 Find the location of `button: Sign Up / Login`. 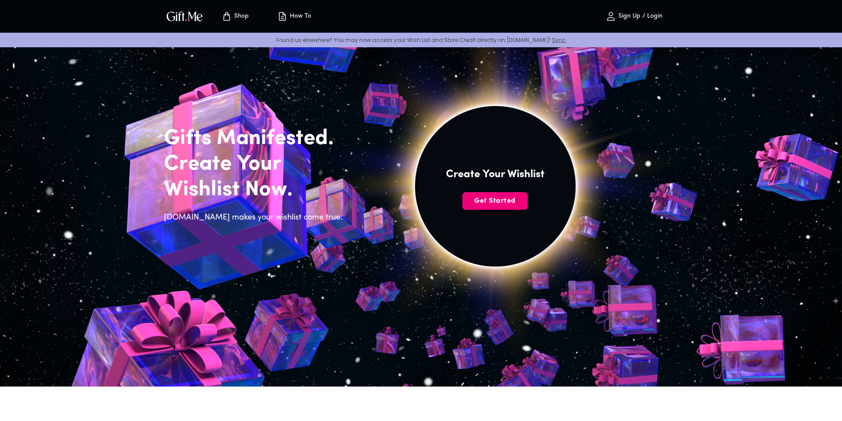

button: Sign Up / Login is located at coordinates (634, 16).